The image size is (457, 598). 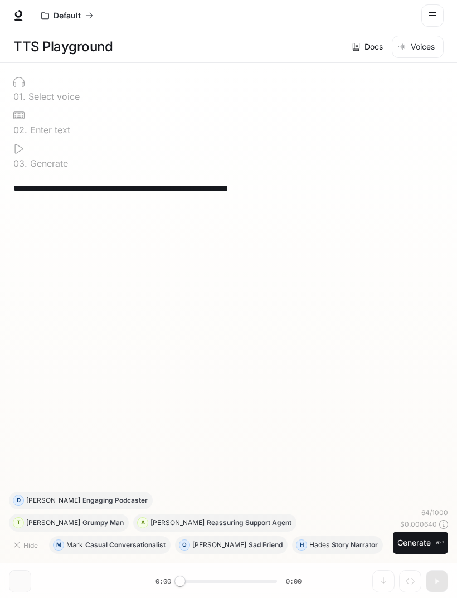 What do you see at coordinates (417, 47) in the screenshot?
I see `button: Voices` at bounding box center [417, 47].